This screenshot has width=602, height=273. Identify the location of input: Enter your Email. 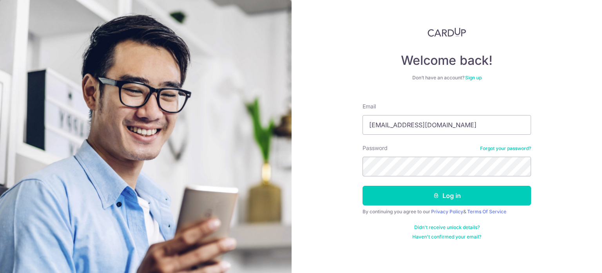
(447, 125).